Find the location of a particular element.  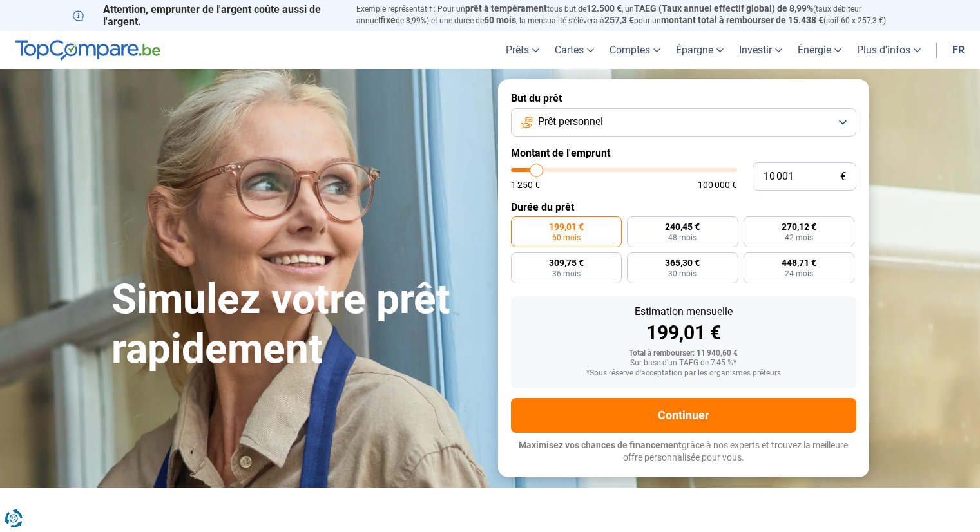

span: 199,01 € is located at coordinates (566, 226).